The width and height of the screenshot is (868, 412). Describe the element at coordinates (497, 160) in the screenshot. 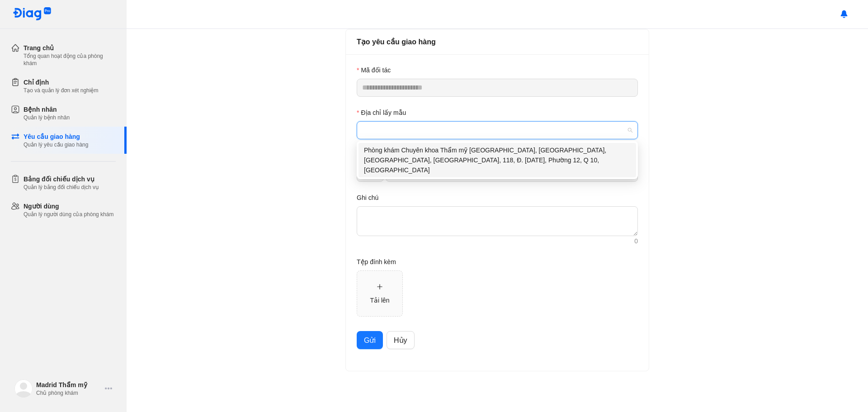

I see `div: Phòng khám Chuyên khoa Thẩm mỹ MADRID, Nhà Số 36, Đường 8, KDC Hà Đô, 118, Đ. 3 Tháng 2, Phường 1...` at that location.